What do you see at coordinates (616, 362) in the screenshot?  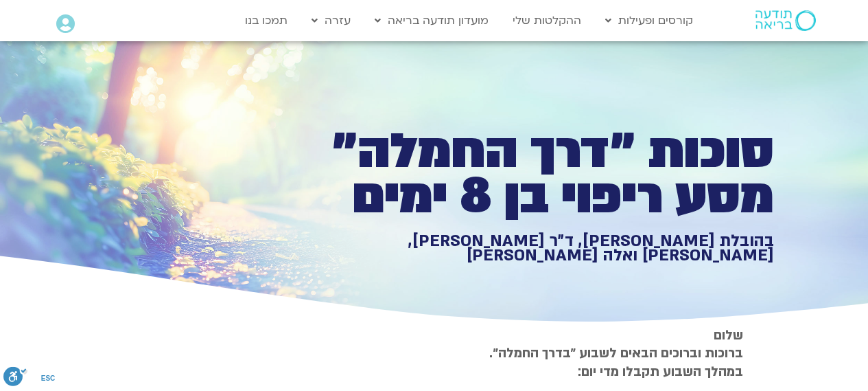 I see `strong: ברוכות וברוכים הבאים לשבוע ״בדרך החמלה״. במהלך השבוע תקבלו מדי יום:` at bounding box center [616, 362].